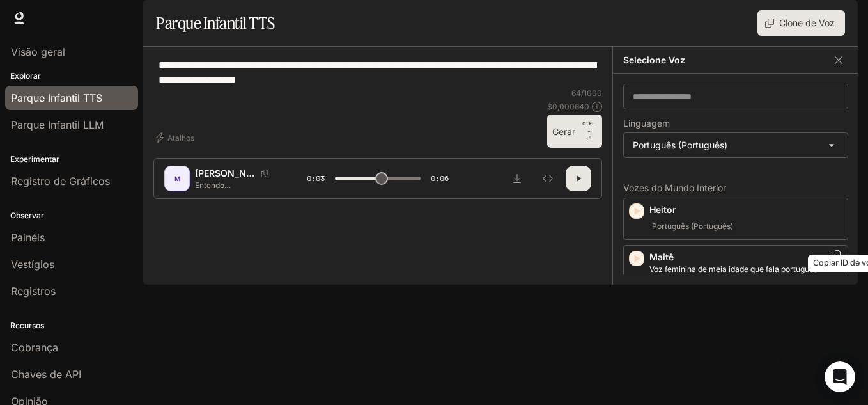  What do you see at coordinates (236, 17) in the screenshot?
I see `div: Fechar` at bounding box center [236, 17].